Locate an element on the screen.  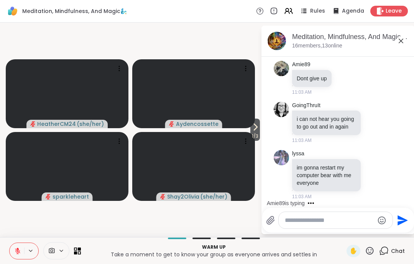
img: ShareWell Logomark is located at coordinates (13, 11).